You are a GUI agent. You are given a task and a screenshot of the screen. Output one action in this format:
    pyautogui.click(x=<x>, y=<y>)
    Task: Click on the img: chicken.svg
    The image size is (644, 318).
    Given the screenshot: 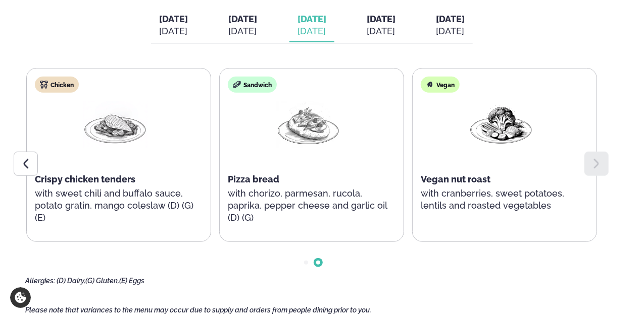 What is the action you would take?
    pyautogui.click(x=44, y=85)
    